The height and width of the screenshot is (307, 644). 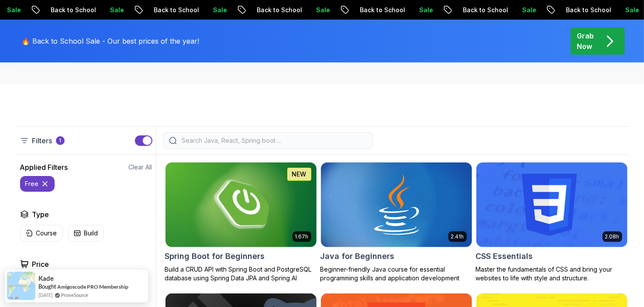 What do you see at coordinates (141, 167) in the screenshot?
I see `button: Clear All` at bounding box center [141, 167].